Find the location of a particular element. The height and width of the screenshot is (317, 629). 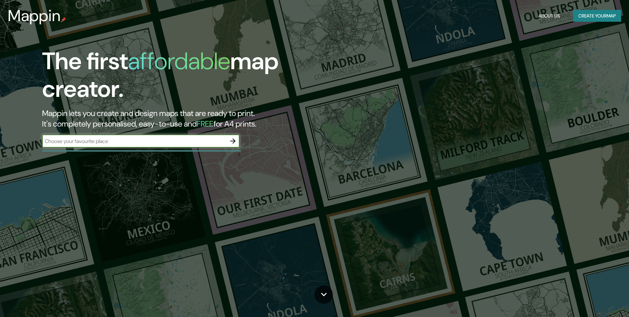

h1: The first map creator. is located at coordinates (199, 78).